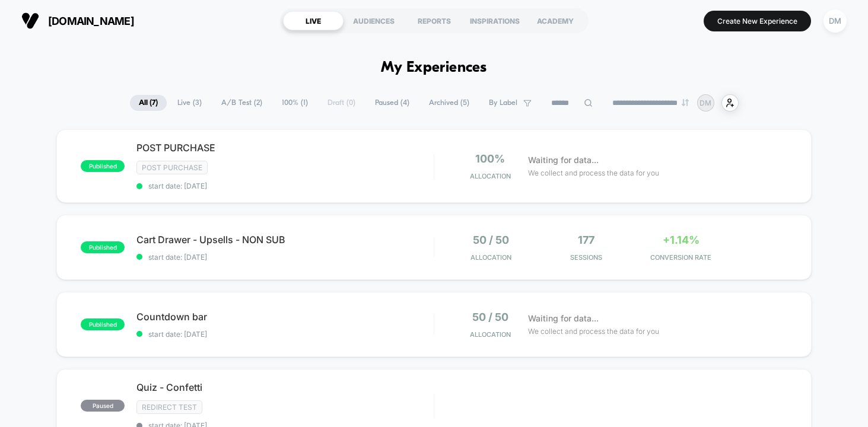 The height and width of the screenshot is (427, 868). I want to click on span: 100%, so click(490, 158).